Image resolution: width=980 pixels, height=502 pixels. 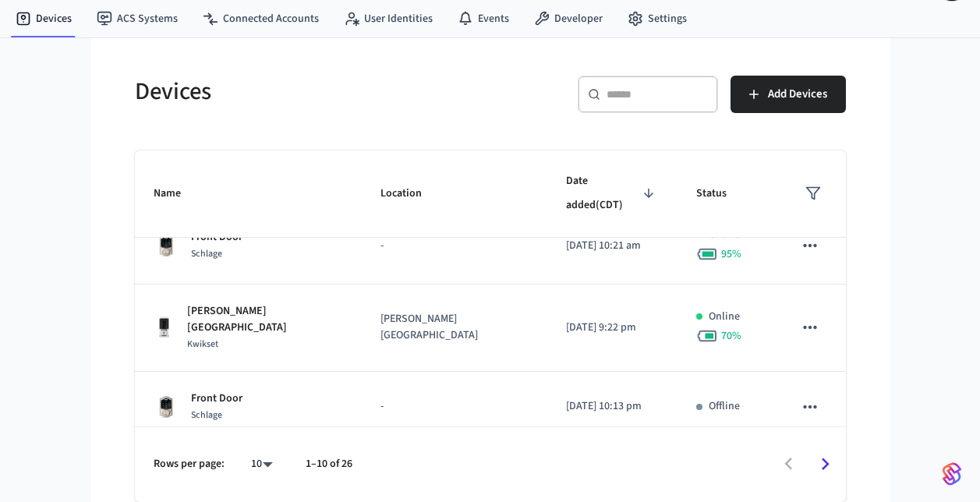 I want to click on span: Name, so click(x=177, y=193).